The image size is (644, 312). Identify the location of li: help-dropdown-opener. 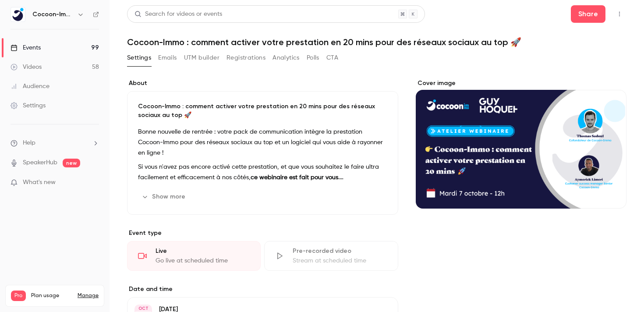
(55, 143).